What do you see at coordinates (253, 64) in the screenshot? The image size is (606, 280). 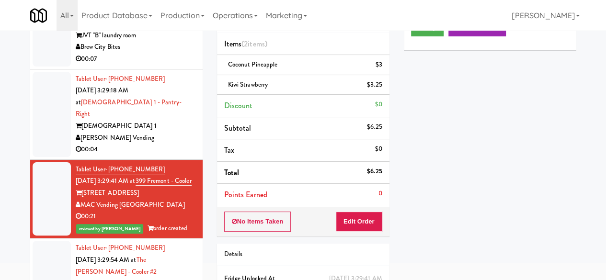 I see `span: Coconut Pineapple` at bounding box center [253, 64].